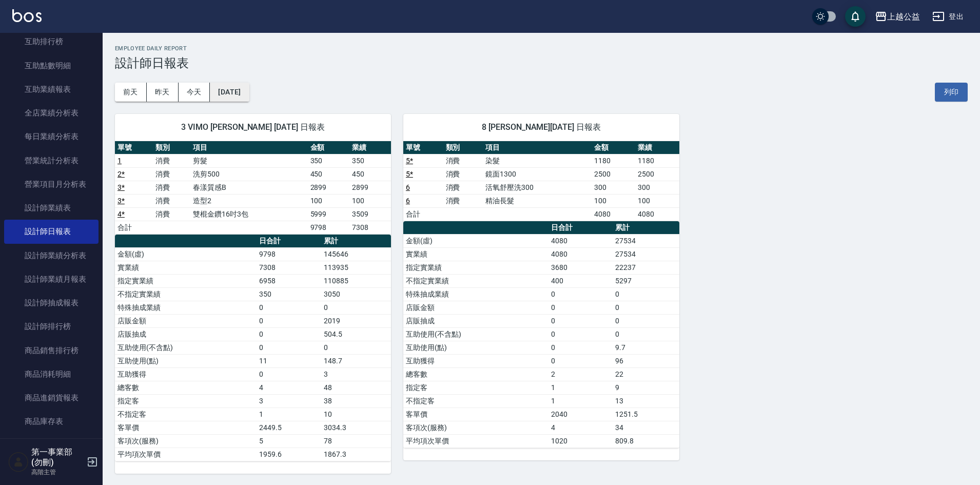 Image resolution: width=980 pixels, height=485 pixels. What do you see at coordinates (476, 387) in the screenshot?
I see `td: 指定客` at bounding box center [476, 387].